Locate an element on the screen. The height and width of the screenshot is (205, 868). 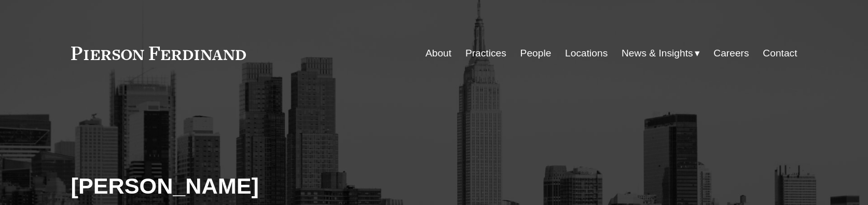
a: folder dropdown is located at coordinates (661, 53).